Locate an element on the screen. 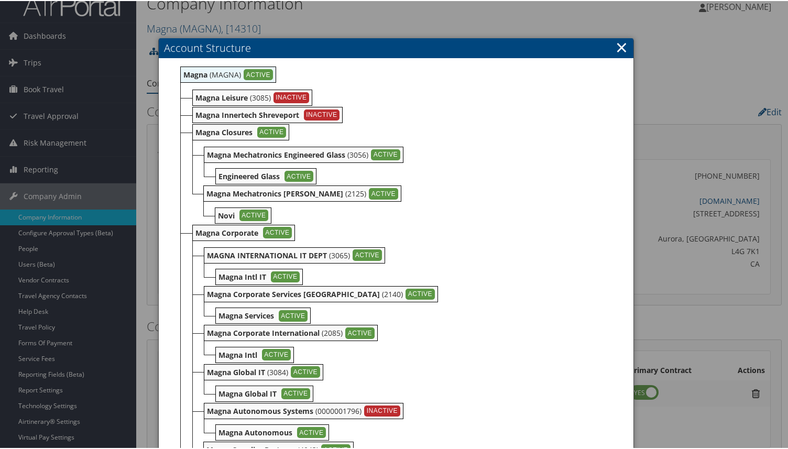 The height and width of the screenshot is (449, 788). b: Magna Autonomous is located at coordinates (255, 431).